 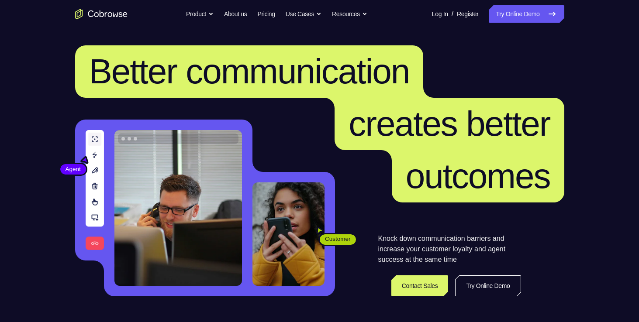 I want to click on a: Contact Sales, so click(x=420, y=286).